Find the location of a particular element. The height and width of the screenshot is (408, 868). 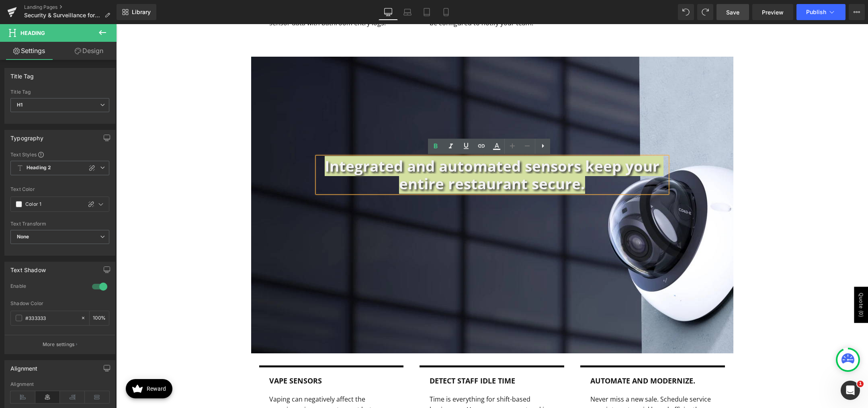

a: Desktop is located at coordinates (389, 12).